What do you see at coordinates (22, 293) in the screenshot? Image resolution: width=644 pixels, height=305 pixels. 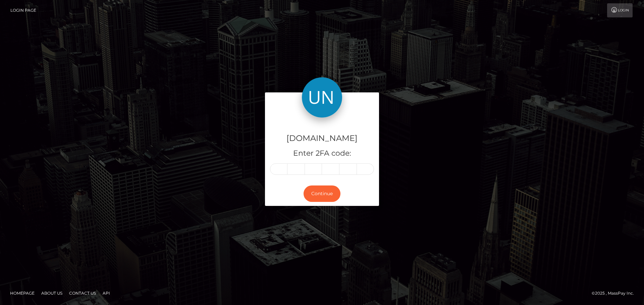 I see `a: Homepage` at bounding box center [22, 293].